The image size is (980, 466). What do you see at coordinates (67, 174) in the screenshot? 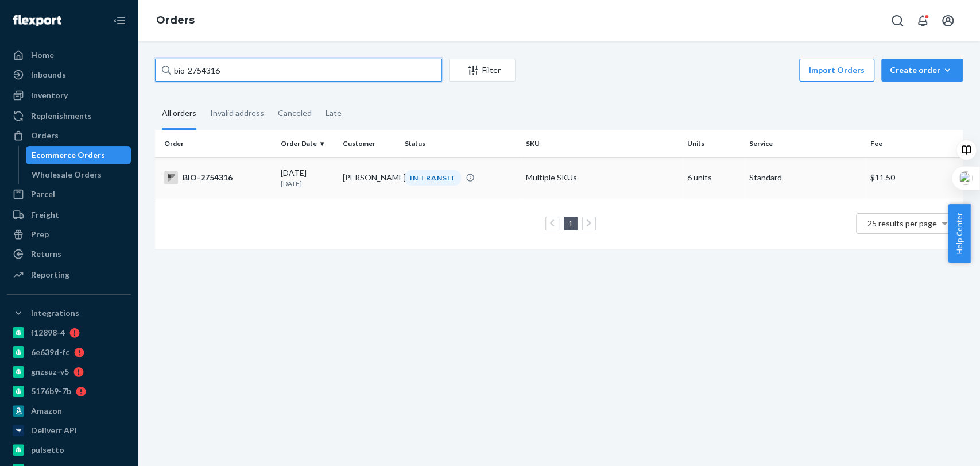
I see `div: Wholesale Orders` at bounding box center [67, 174].